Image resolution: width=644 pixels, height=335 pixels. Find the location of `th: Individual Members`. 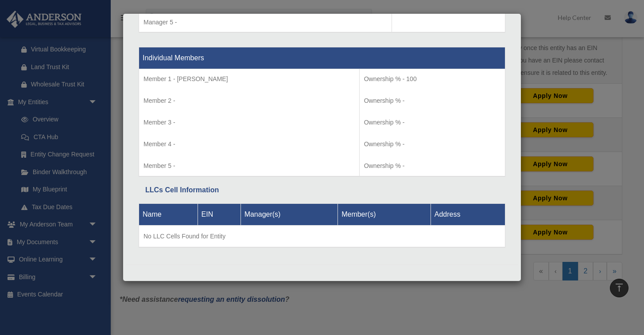

th: Individual Members is located at coordinates (322, 58).